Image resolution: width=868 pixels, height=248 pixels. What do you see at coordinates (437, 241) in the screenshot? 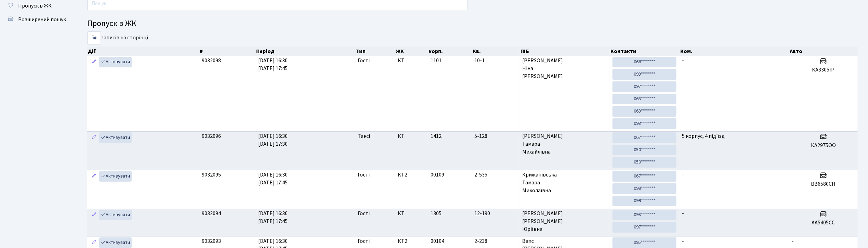
I see `span: 00104` at bounding box center [437, 241].